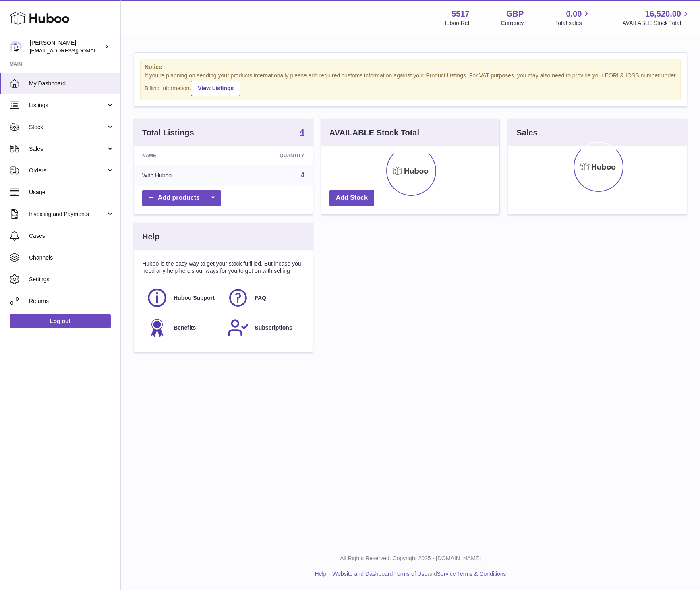 This screenshot has height=590, width=700. I want to click on a: Service Terms & Conditions, so click(472, 574).